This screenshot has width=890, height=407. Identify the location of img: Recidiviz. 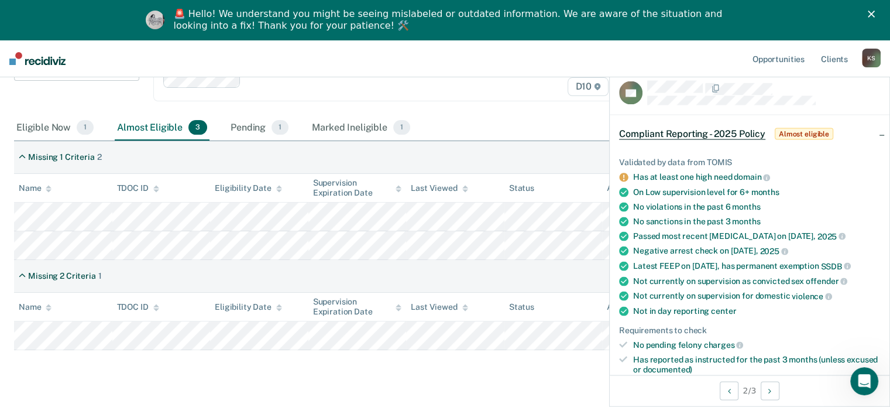
(37, 59).